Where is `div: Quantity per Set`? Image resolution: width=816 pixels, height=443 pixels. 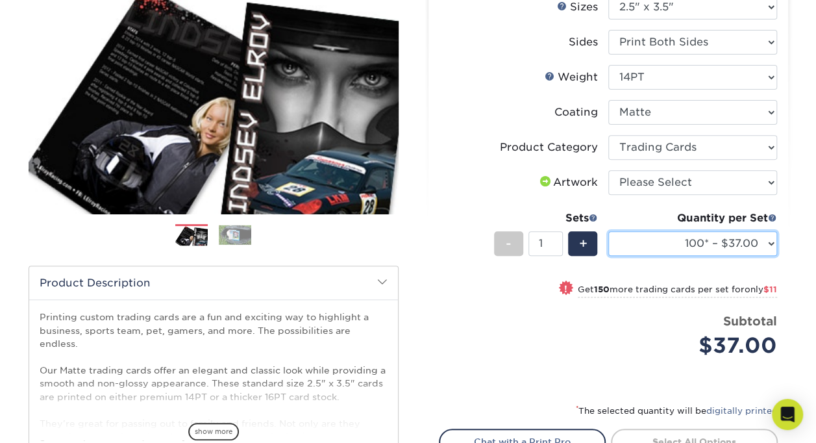
div: Quantity per Set is located at coordinates (692, 218).